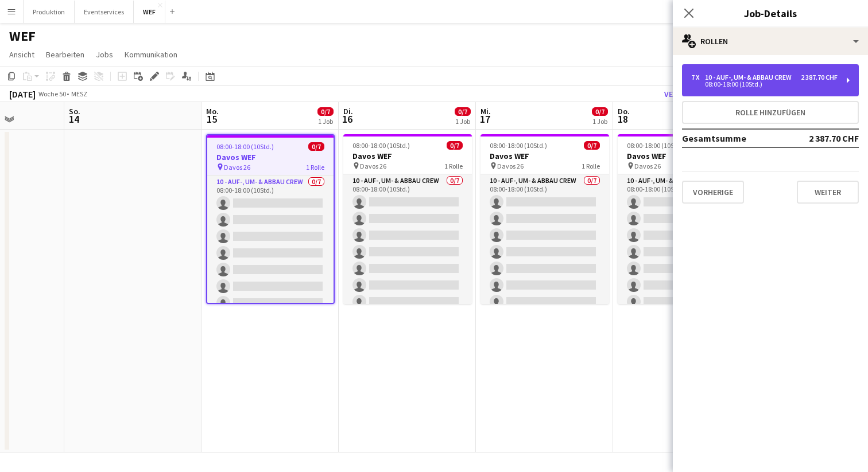 This screenshot has width=868, height=472. What do you see at coordinates (104, 11) in the screenshot?
I see `button: Eventservices` at bounding box center [104, 11].